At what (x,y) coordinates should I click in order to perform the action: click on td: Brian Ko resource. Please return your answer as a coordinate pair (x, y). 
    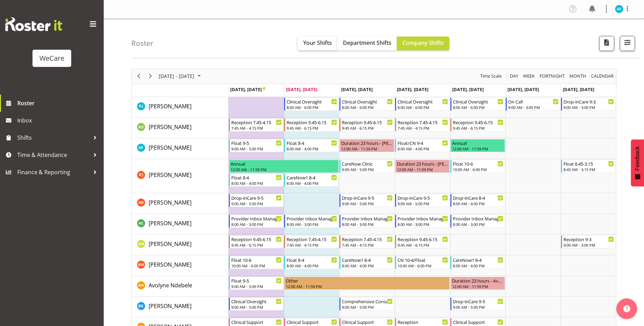
    Looking at the image, I should click on (180, 307).